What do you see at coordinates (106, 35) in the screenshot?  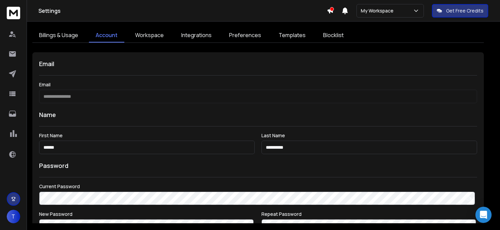 I see `a: Account` at bounding box center [106, 35].